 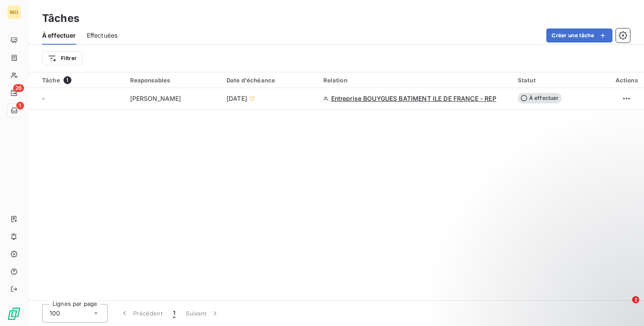 I want to click on div: Date d'échéance, so click(x=269, y=80).